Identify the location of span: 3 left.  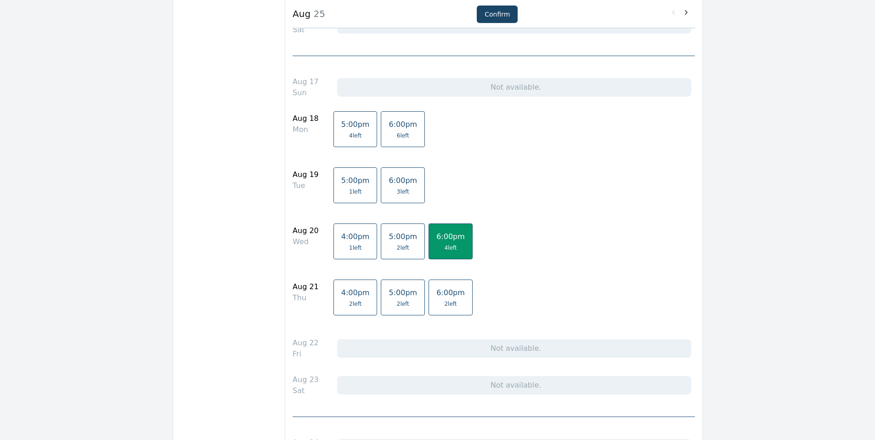
(403, 192).